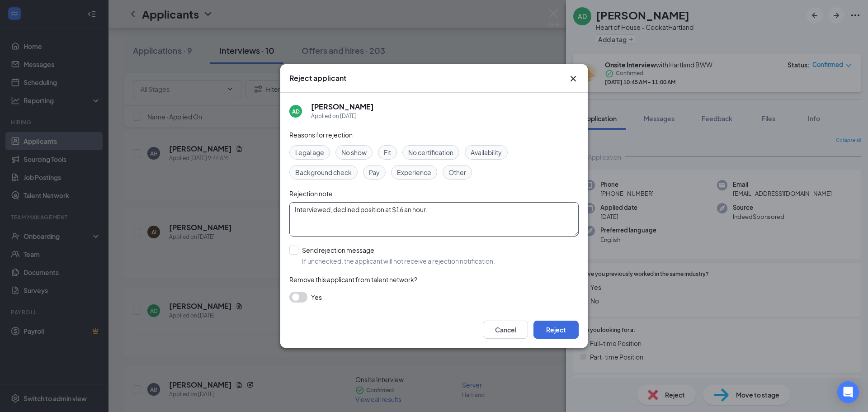  Describe the element at coordinates (323, 172) in the screenshot. I see `span: Background check` at that location.